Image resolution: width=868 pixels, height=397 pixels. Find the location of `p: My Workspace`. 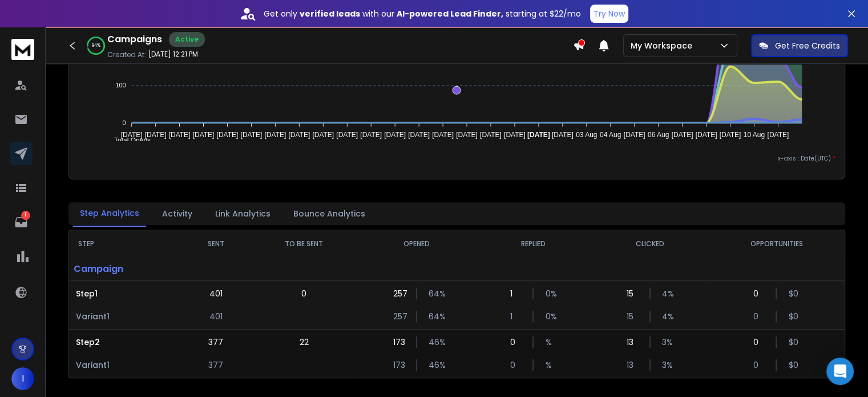

p: My Workspace is located at coordinates (664, 45).